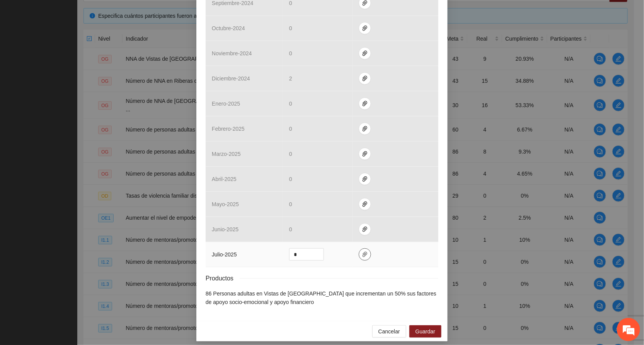 Image resolution: width=644 pixels, height=345 pixels. What do you see at coordinates (224, 254) in the screenshot?
I see `span: julio - 2025` at bounding box center [224, 254].